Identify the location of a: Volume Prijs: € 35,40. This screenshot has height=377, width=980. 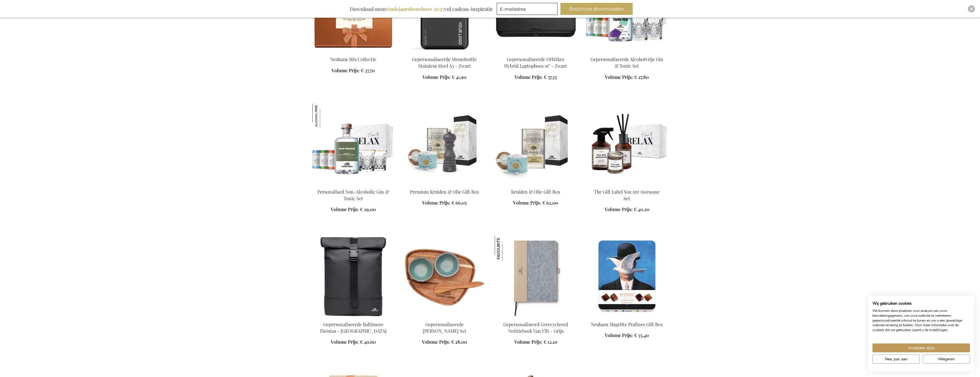
(626, 336).